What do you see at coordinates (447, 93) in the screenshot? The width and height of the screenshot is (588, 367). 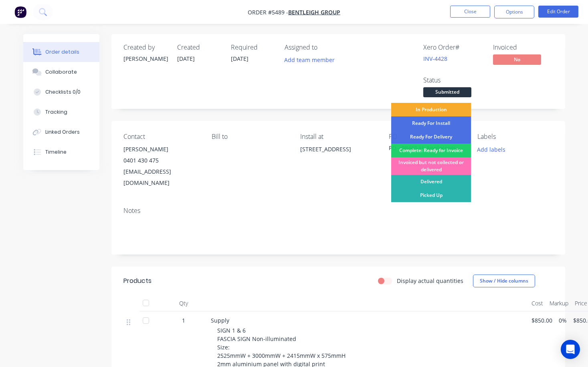 I see `button: Submitted` at bounding box center [447, 93].